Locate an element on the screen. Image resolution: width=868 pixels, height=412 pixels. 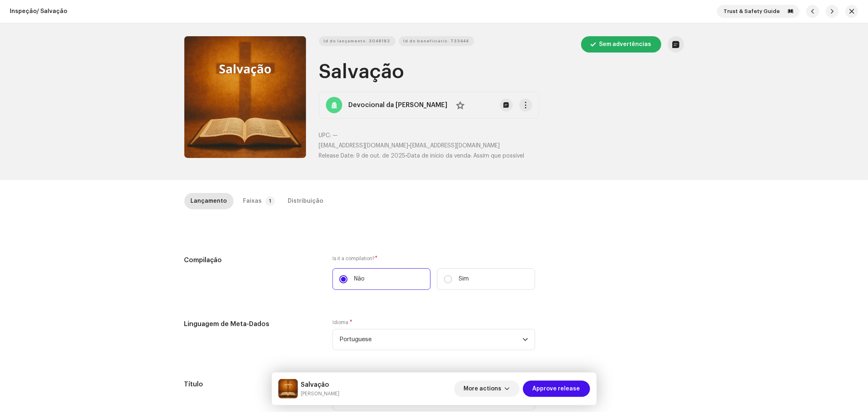
p: Não is located at coordinates (359, 279).